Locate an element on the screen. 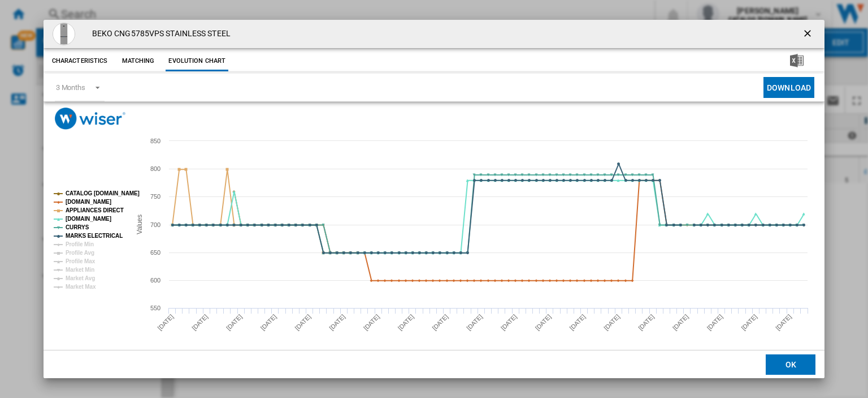 The width and height of the screenshot is (868, 398). img: excel-24x24.png is located at coordinates (797, 61).